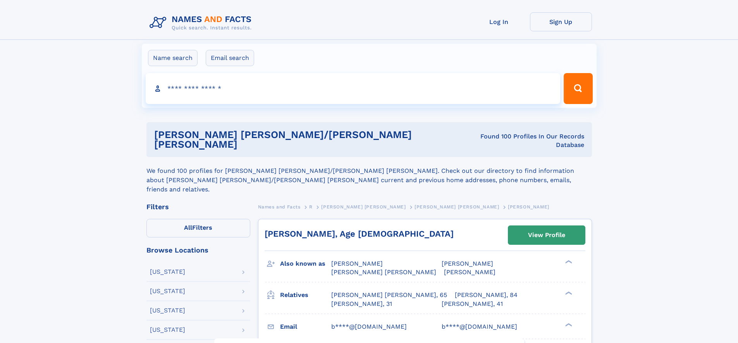  What do you see at coordinates (305, 327) in the screenshot?
I see `h3: Email` at bounding box center [305, 327].